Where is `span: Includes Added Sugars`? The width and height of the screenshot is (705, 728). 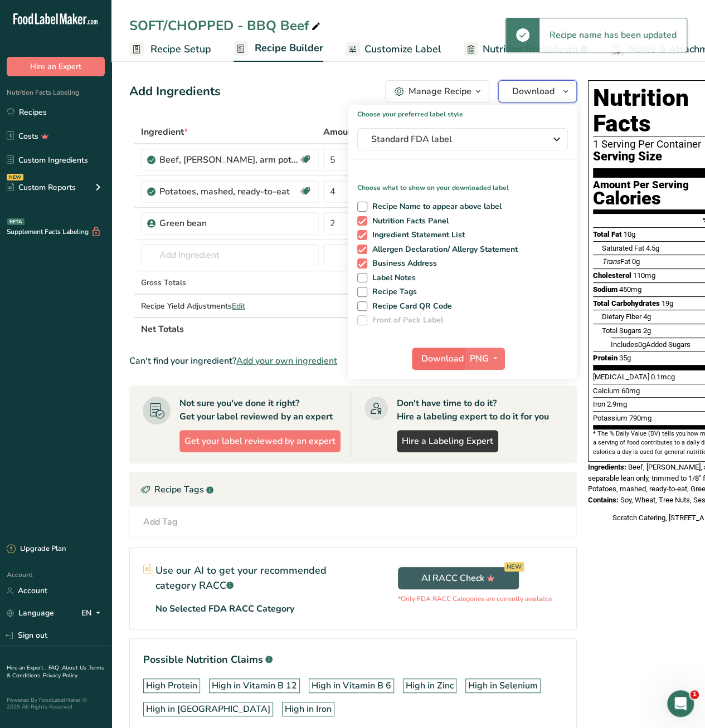 span: Includes Added Sugars is located at coordinates (650, 344).